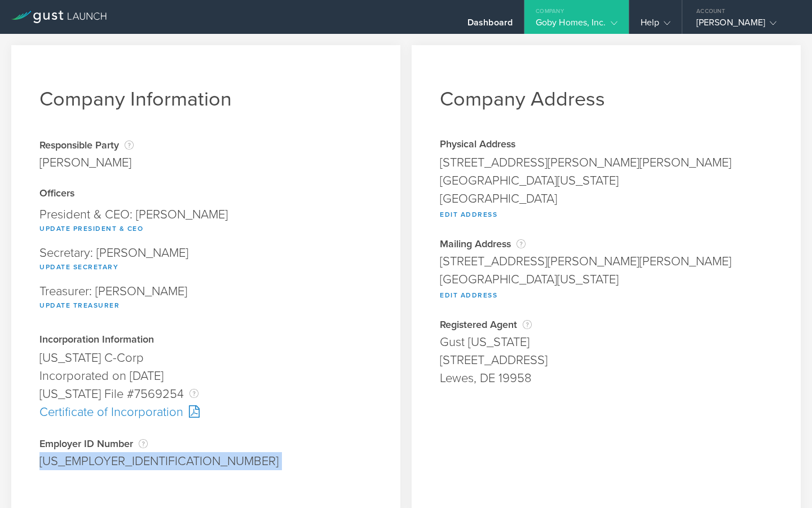  What do you see at coordinates (490, 26) in the screenshot?
I see `div: Dashboard` at bounding box center [490, 26].